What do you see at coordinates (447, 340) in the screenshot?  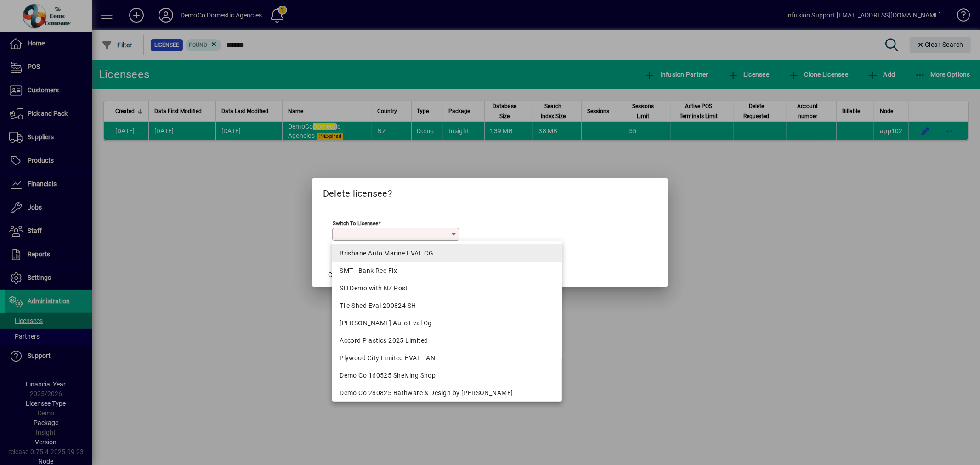 I see `mat-option: Accord Plastics 2025 Limited` at bounding box center [447, 340].